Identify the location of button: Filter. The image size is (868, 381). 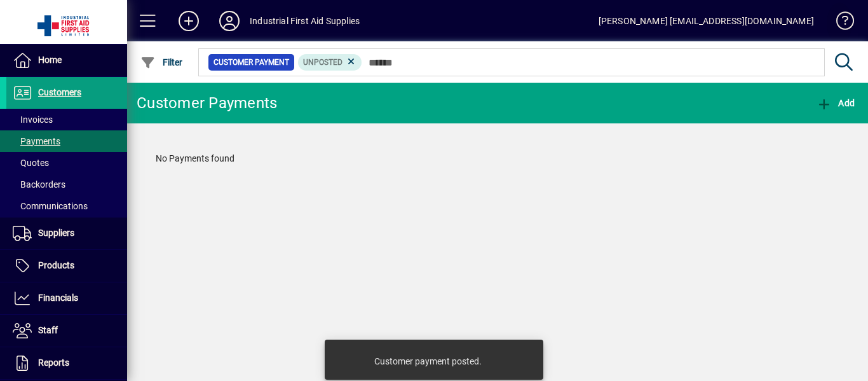
(162, 63).